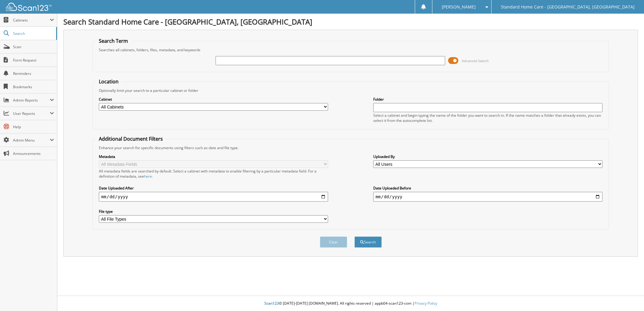  What do you see at coordinates (351, 148) in the screenshot?
I see `div: Enhance your search for specific documents using filters such as date and file type.` at bounding box center [351, 148].